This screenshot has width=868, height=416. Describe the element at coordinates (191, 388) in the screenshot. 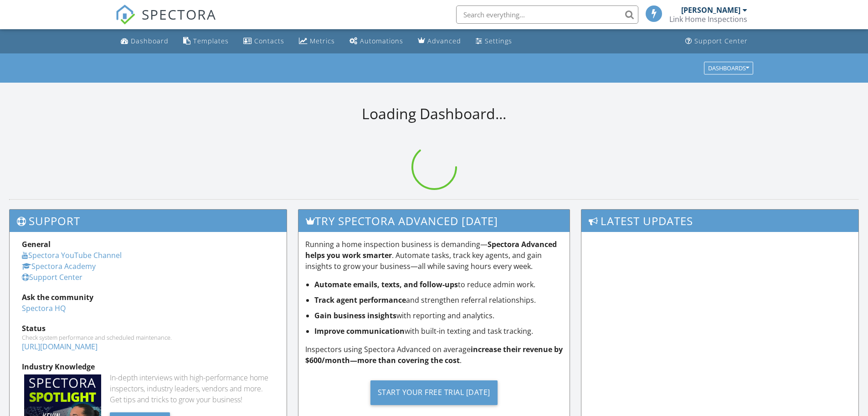

I see `div: In-depth interviews with high-performance home inspectors, industry leaders, vendors and more. Ge...` at that location.